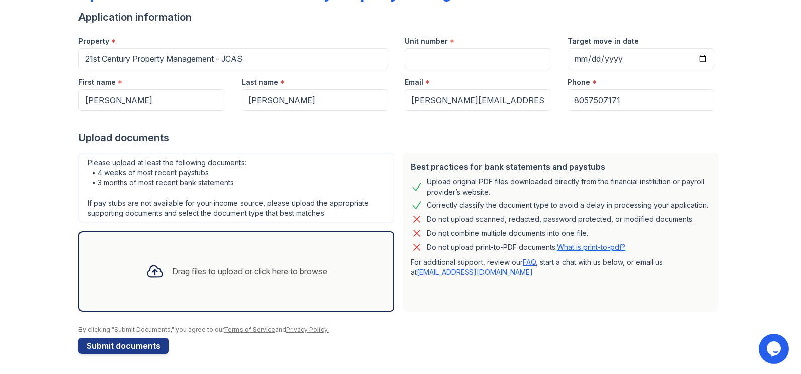  Describe the element at coordinates (530, 262) in the screenshot. I see `a: FAQ` at that location.